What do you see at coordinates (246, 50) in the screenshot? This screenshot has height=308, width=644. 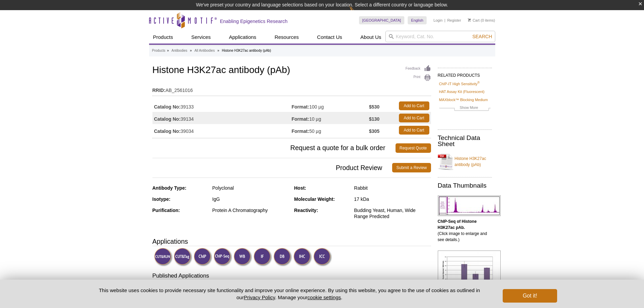 I see `li: Histone H3K27ac antibody (pAb)` at bounding box center [246, 50].